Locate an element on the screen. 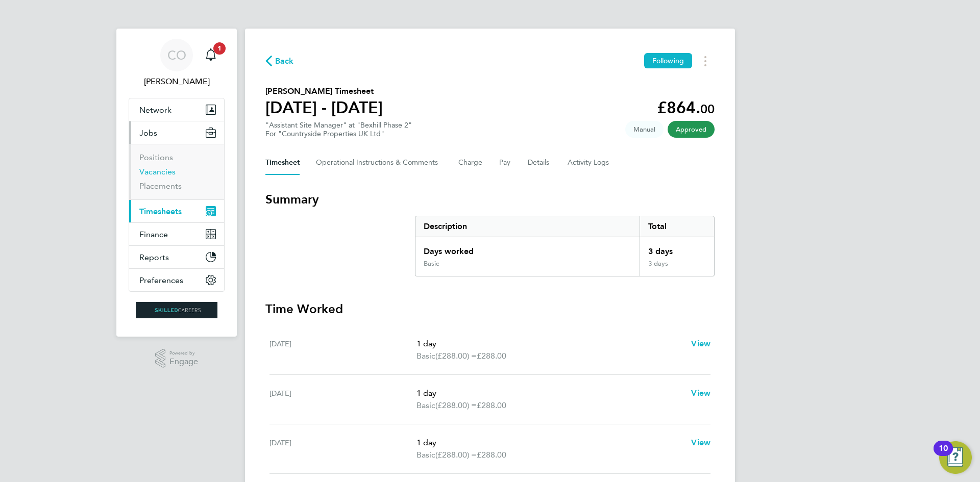  button: Network is located at coordinates (176, 110).